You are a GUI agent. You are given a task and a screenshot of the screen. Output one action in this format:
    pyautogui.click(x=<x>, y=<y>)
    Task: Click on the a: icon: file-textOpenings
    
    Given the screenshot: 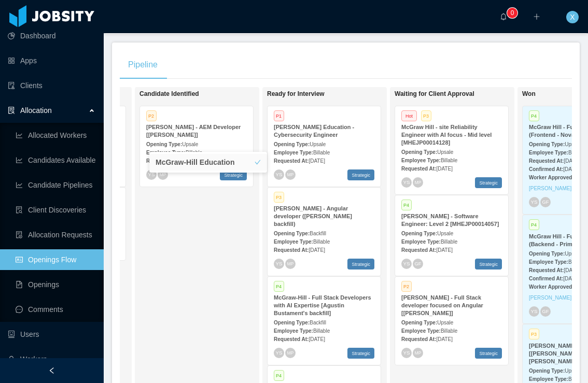 What is the action you would take?
    pyautogui.click(x=55, y=285)
    